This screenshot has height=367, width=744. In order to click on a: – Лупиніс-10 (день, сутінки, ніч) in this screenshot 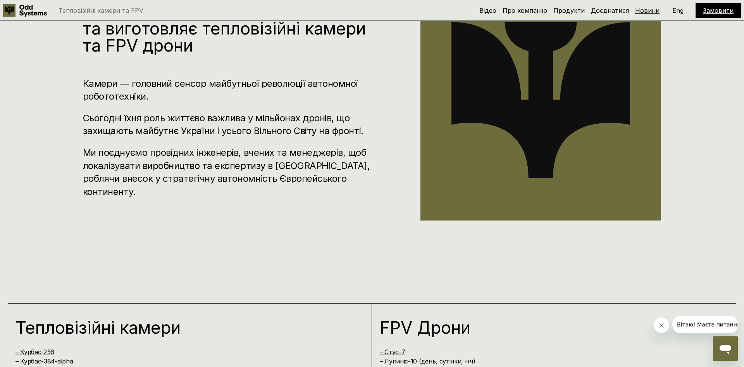, I will do `click(428, 361)`.